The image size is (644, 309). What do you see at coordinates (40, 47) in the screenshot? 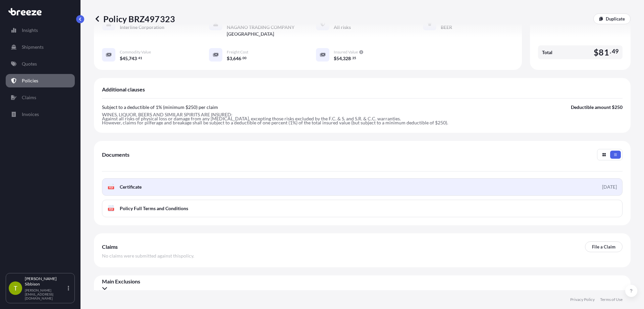
I see `a: Shipments` at bounding box center [40, 47].